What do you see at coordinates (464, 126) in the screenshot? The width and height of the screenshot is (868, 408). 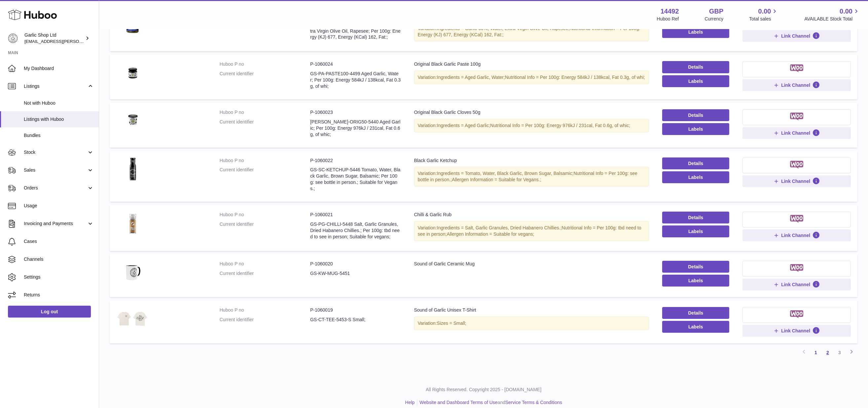 I see `span: Ingredients = Aged Garlic;` at bounding box center [464, 126].